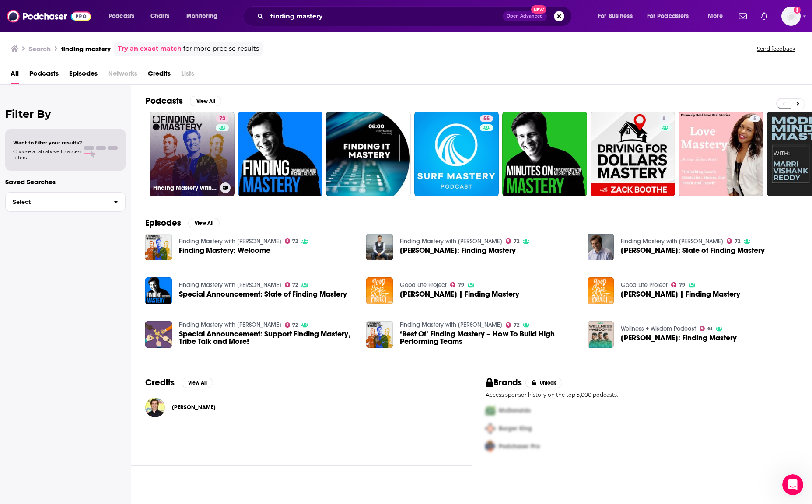 This screenshot has height=504, width=812. I want to click on button: Send feedback, so click(776, 49).